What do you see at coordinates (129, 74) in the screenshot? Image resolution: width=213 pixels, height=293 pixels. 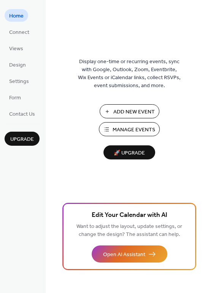 I see `span: Display one-time or recurring events, sync with Google, Outlook, Zoom, Eventbrite, Wix Events or ...` at bounding box center [129, 74].